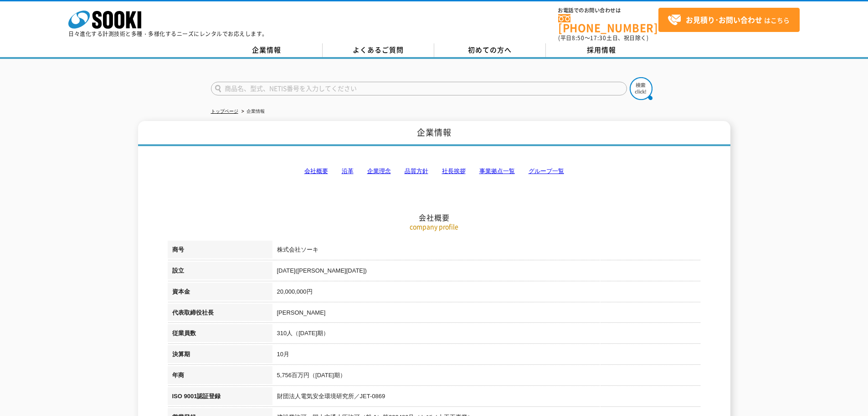  What do you see at coordinates (490, 50) in the screenshot?
I see `span: 初めての方へ` at bounding box center [490, 50].